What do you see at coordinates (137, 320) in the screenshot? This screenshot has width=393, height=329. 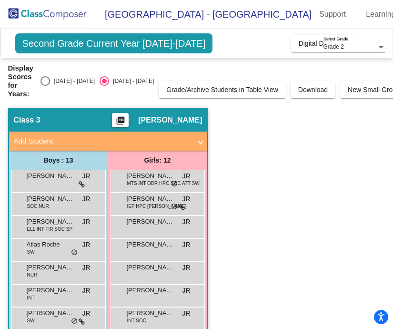 I see `span: INT SOC` at bounding box center [137, 320].